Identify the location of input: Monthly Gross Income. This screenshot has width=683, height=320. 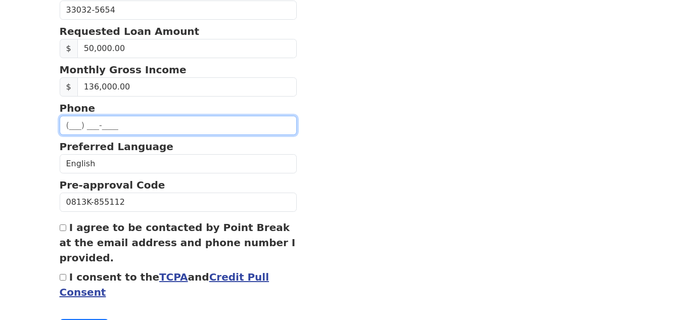
(187, 87).